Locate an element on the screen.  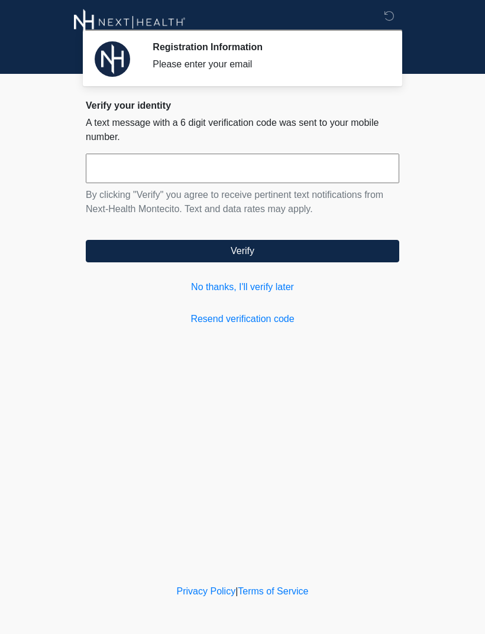
h2: Registration Information is located at coordinates (267, 47).